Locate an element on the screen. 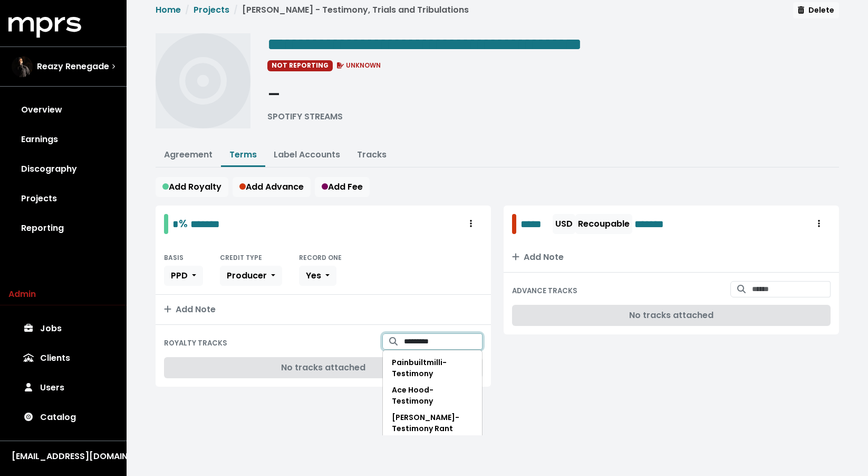  a: Jobs is located at coordinates (63, 329).